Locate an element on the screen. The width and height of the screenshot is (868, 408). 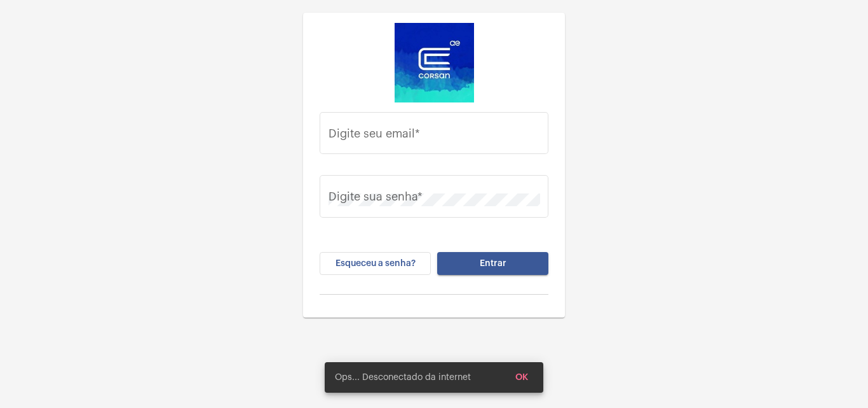
span: Entrar is located at coordinates (493, 263).